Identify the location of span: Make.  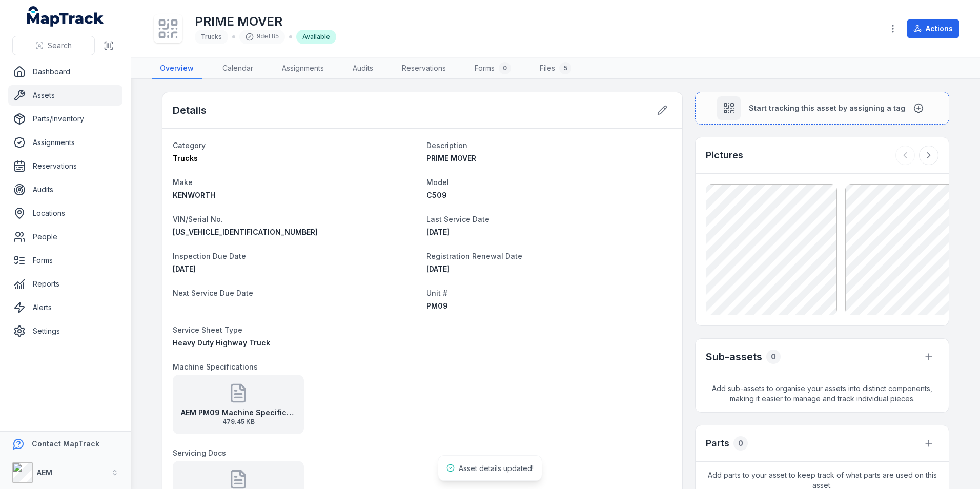
(183, 182).